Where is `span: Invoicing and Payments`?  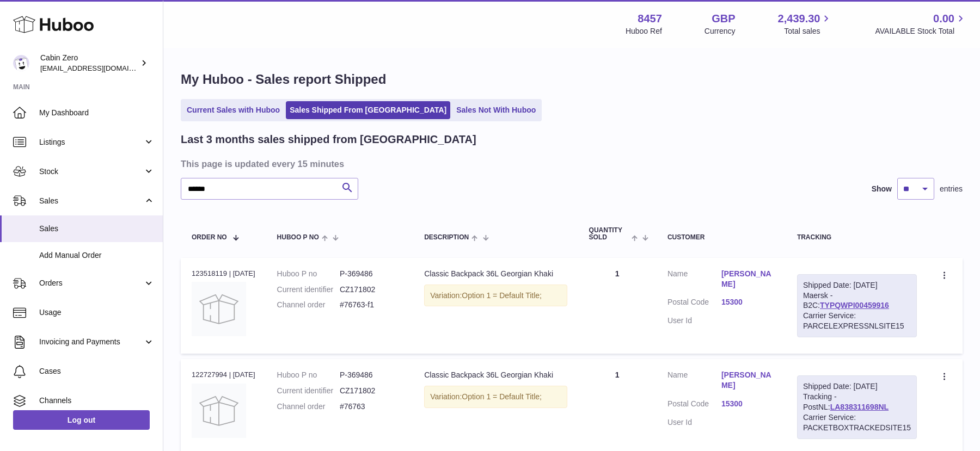 span: Invoicing and Payments is located at coordinates (91, 342).